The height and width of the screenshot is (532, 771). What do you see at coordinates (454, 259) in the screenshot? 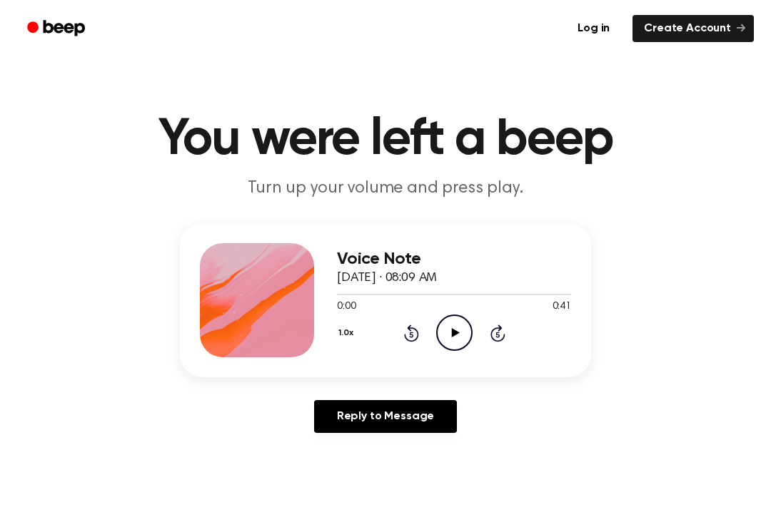
I see `h3: Voice Note` at bounding box center [454, 259].